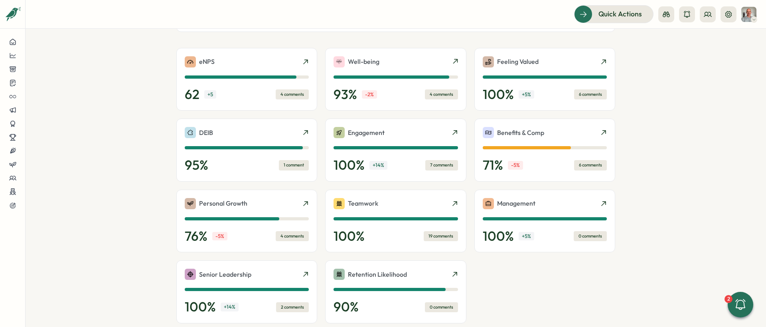 The image size is (766, 327). I want to click on div: 1 comment, so click(293, 165).